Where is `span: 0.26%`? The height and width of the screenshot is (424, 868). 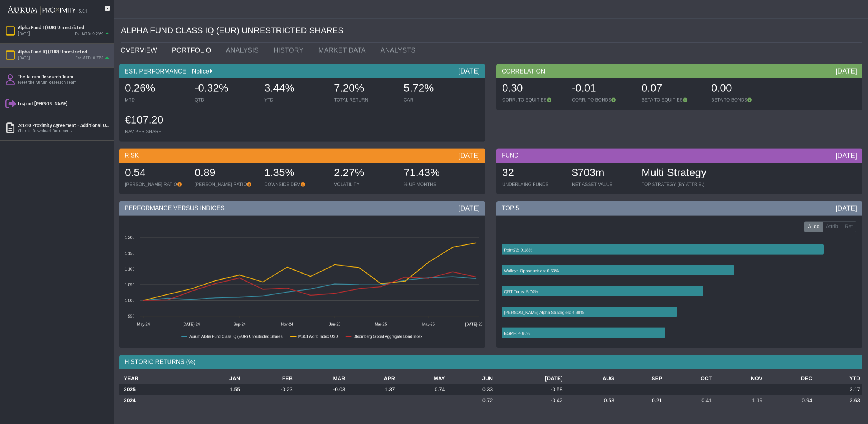
span: 0.26% is located at coordinates (140, 88).